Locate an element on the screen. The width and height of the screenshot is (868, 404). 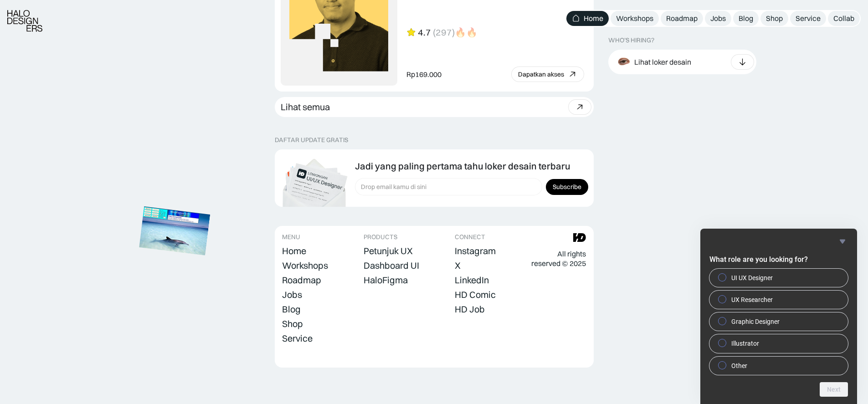
a: Dashboard UI is located at coordinates (392, 265).